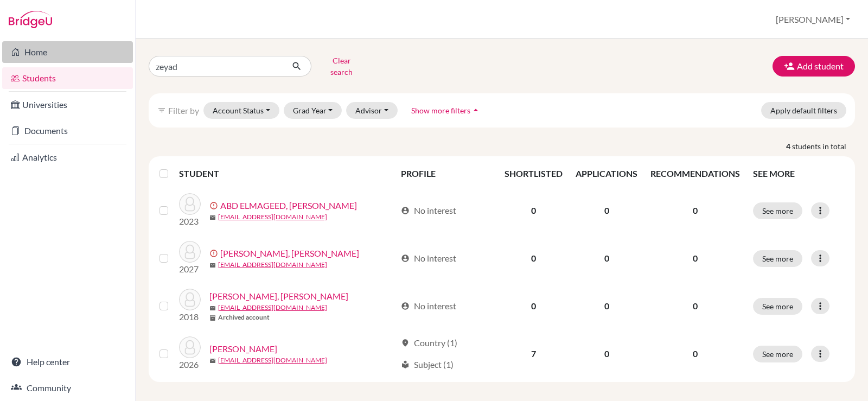 The width and height of the screenshot is (868, 401). What do you see at coordinates (190, 222) in the screenshot?
I see `p: 2023` at bounding box center [190, 222].